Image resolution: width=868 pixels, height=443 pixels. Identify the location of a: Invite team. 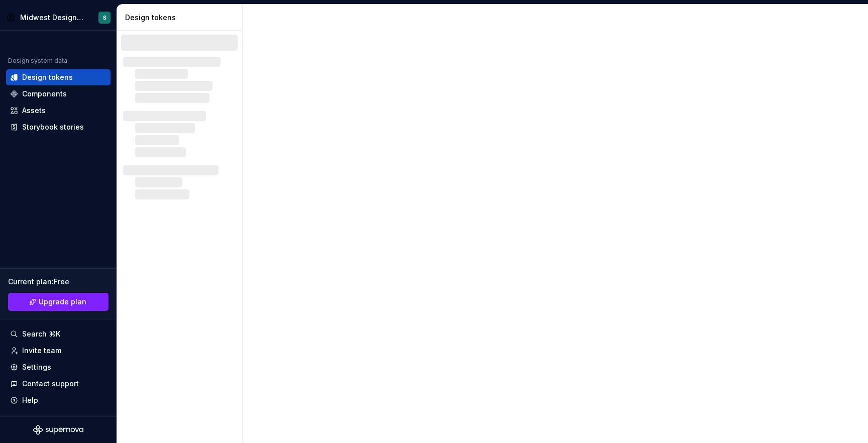
(58, 350).